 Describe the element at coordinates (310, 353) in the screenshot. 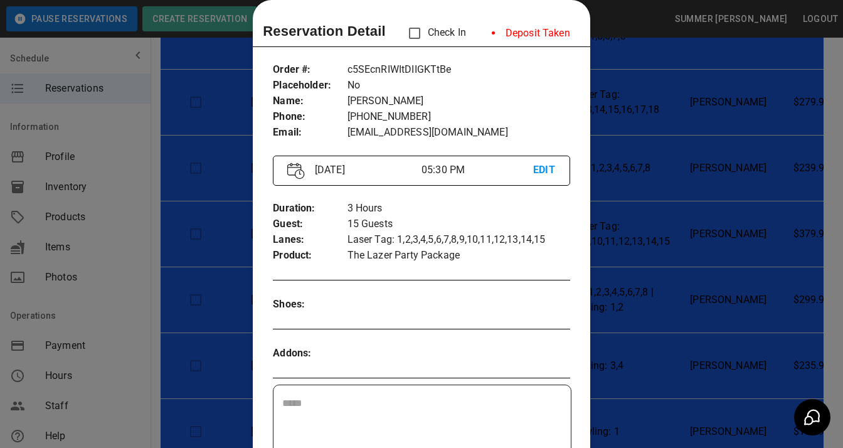

I see `p: Addons :` at that location.